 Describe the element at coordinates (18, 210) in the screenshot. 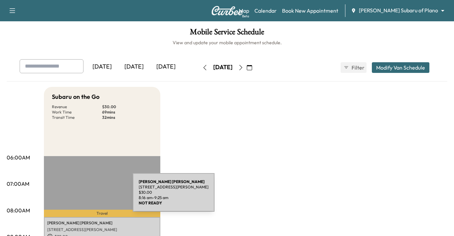

I see `p: 08:00AM` at that location.